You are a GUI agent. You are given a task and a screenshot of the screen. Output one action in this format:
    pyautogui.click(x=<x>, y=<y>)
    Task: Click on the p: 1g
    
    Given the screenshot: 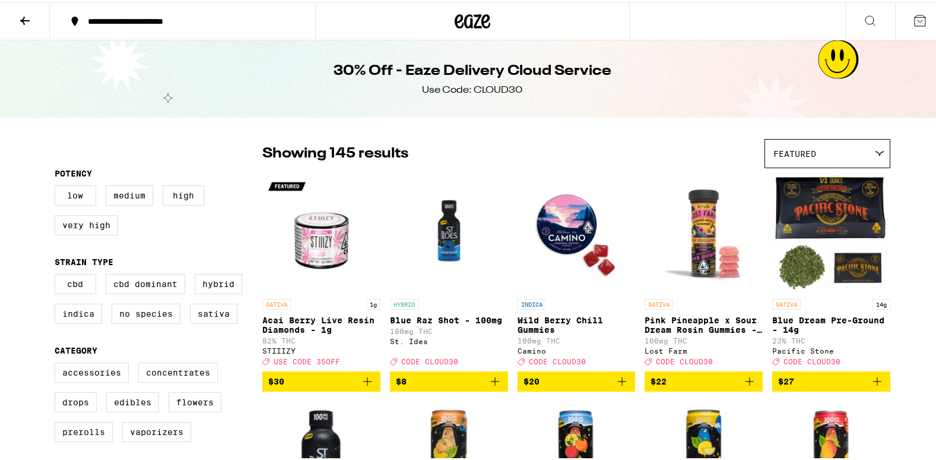 What is the action you would take?
    pyautogui.click(x=373, y=302)
    